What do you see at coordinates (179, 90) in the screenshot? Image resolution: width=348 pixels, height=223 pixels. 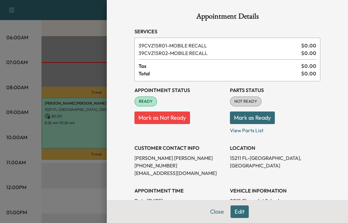 I see `h3: Appointment Status` at bounding box center [179, 90].